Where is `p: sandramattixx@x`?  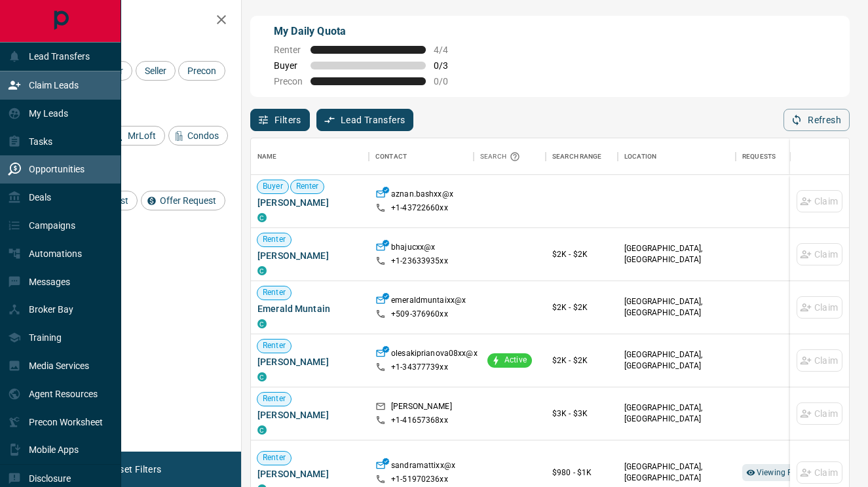
p: sandramattixx@x is located at coordinates (424, 467).